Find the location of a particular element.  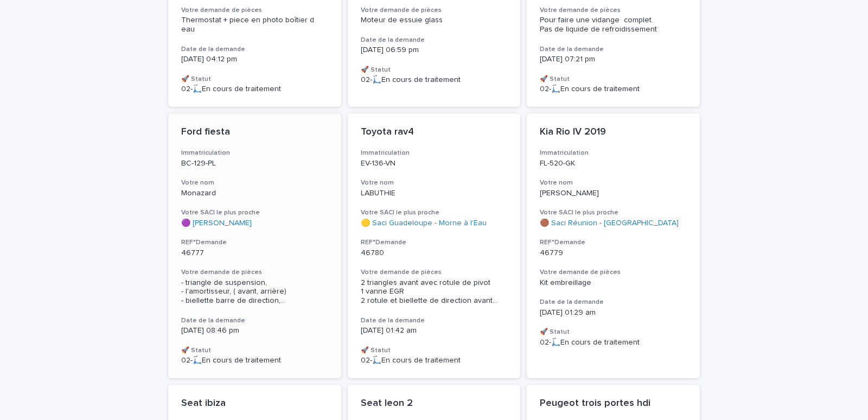

p: BC-129-PL is located at coordinates (254, 163).